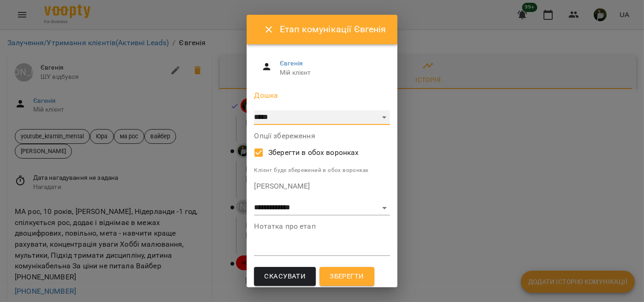 The image size is (644, 302). Describe the element at coordinates (269, 30) in the screenshot. I see `button: Close` at that location.